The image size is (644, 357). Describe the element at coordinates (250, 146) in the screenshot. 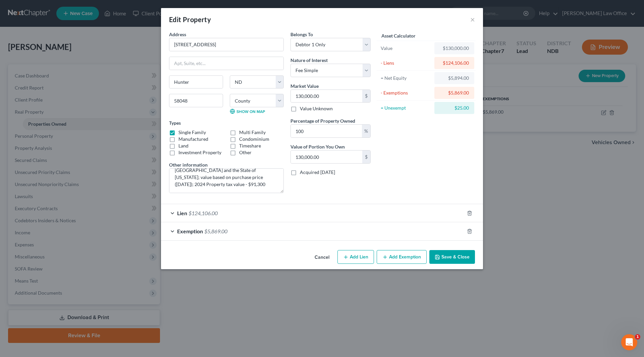

I see `label: Timeshare` at that location.